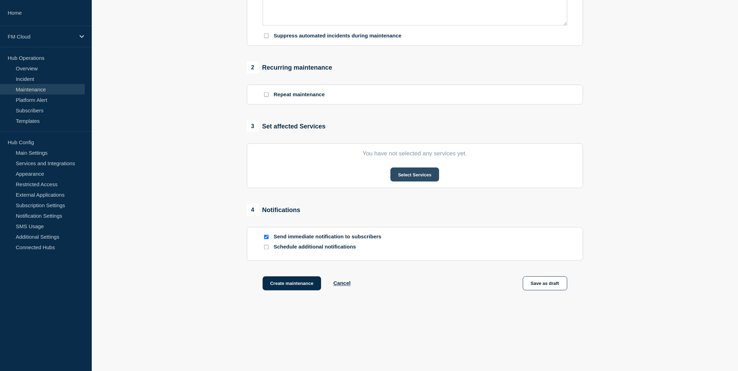  What do you see at coordinates (545, 284) in the screenshot?
I see `button: Save as draft` at bounding box center [545, 284].